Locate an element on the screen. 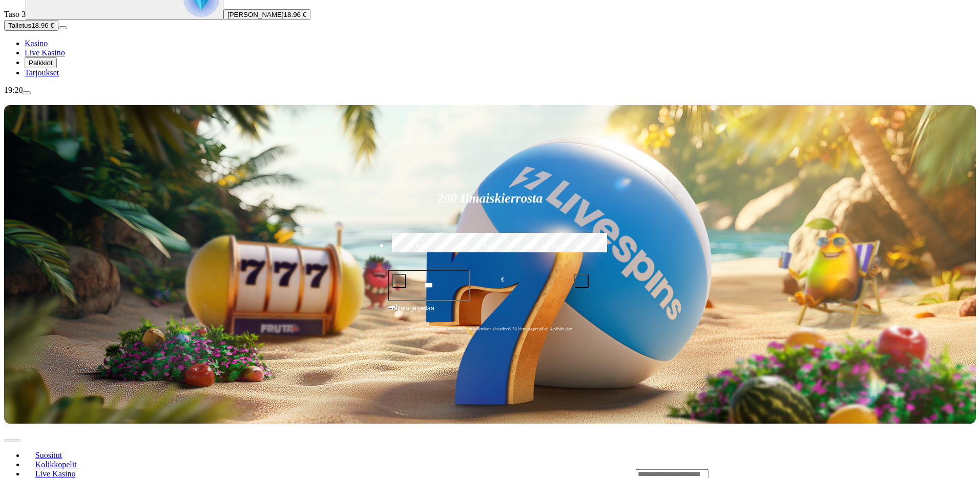 This screenshot has width=980, height=478. span: Talletus is located at coordinates (19, 25).